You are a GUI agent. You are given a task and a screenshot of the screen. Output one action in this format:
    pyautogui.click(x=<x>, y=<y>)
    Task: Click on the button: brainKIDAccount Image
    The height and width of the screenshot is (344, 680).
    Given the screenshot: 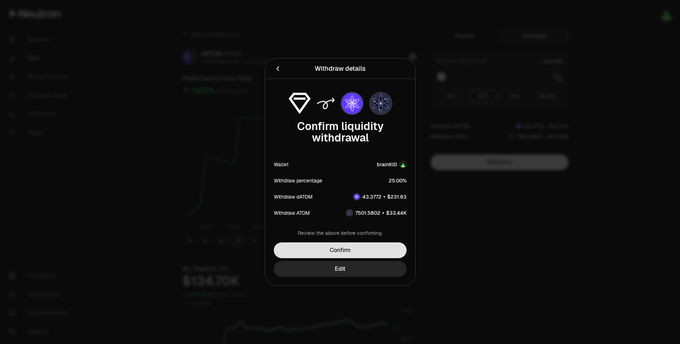 What is the action you would take?
    pyautogui.click(x=391, y=164)
    